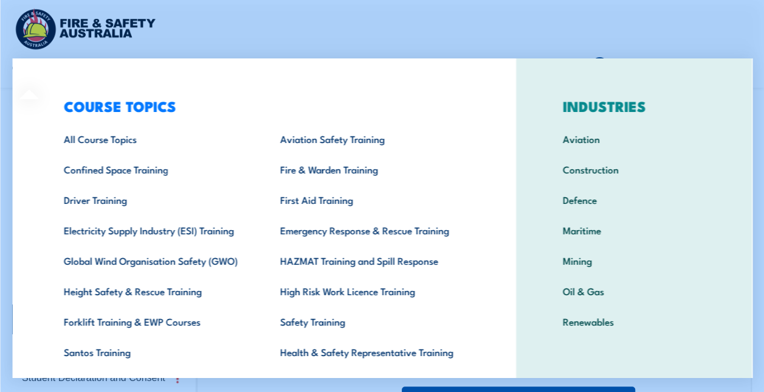 This screenshot has height=392, width=764. I want to click on a: Confined Space Training, so click(153, 169).